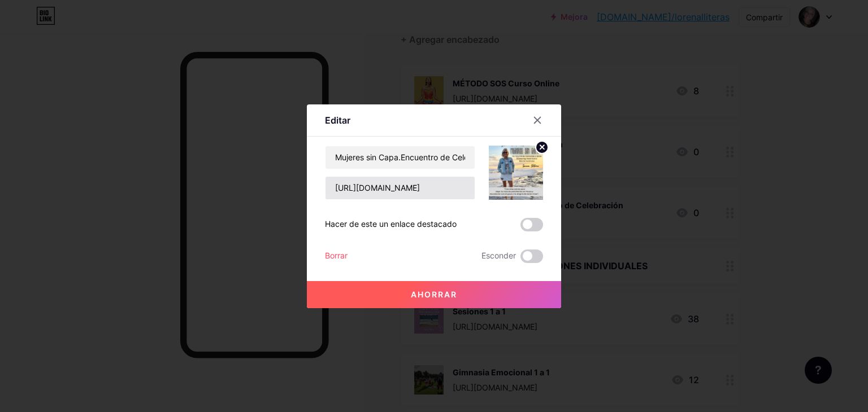 The height and width of the screenshot is (412, 868). Describe the element at coordinates (337, 120) in the screenshot. I see `font: Editar` at that location.